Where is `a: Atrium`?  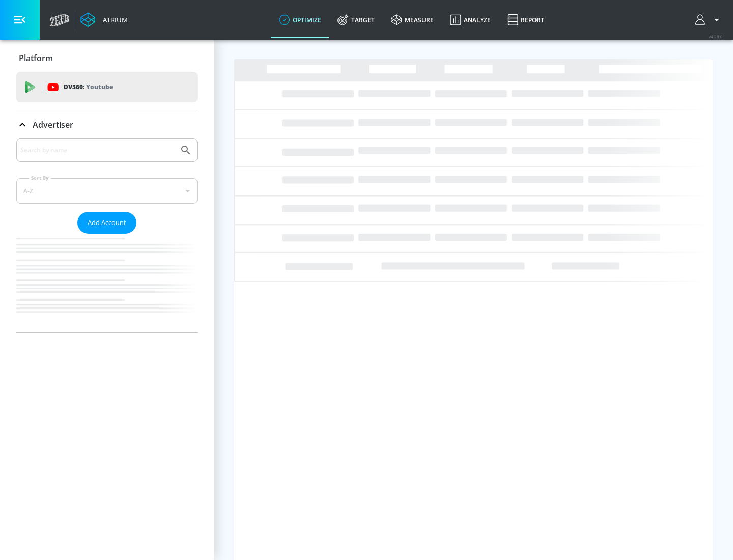
a: Atrium is located at coordinates (104, 20).